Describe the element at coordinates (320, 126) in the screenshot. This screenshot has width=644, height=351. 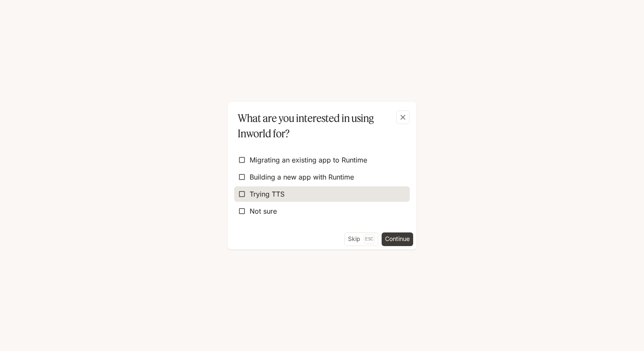
I see `p: What are you interested in using Inworld for?` at that location.